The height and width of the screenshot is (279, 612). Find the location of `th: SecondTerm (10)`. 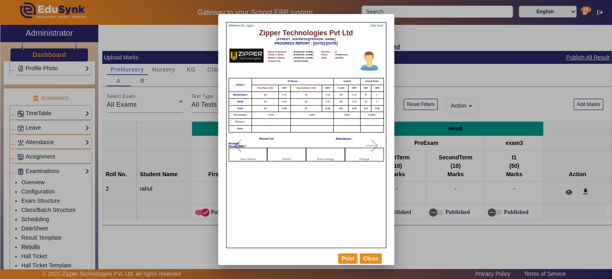

th: SecondTerm (10) is located at coordinates (306, 88).